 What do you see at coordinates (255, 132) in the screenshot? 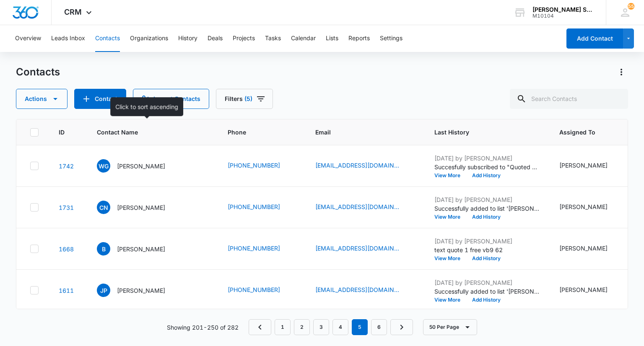
I see `span: Phone` at bounding box center [255, 132].